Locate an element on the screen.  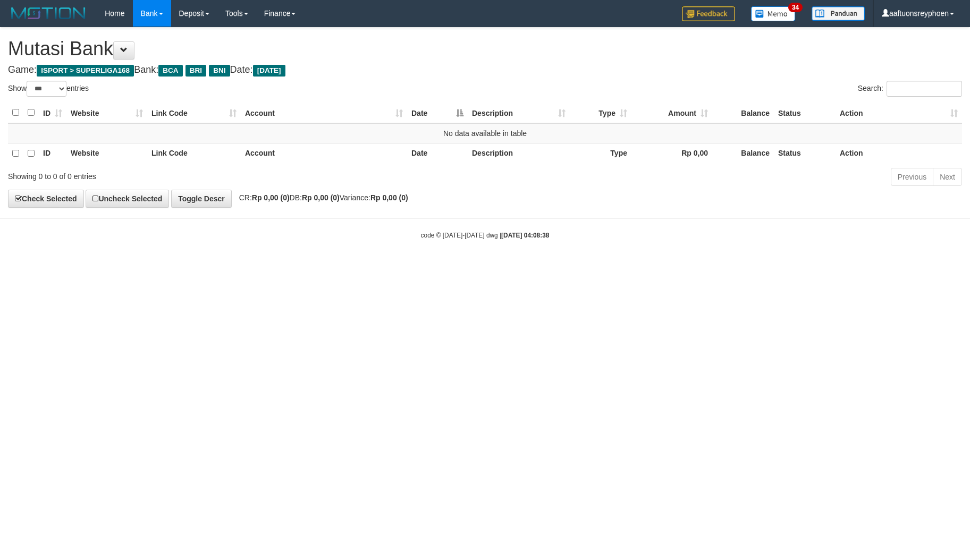
th: Account: activate to sort column ascending is located at coordinates (323, 113).